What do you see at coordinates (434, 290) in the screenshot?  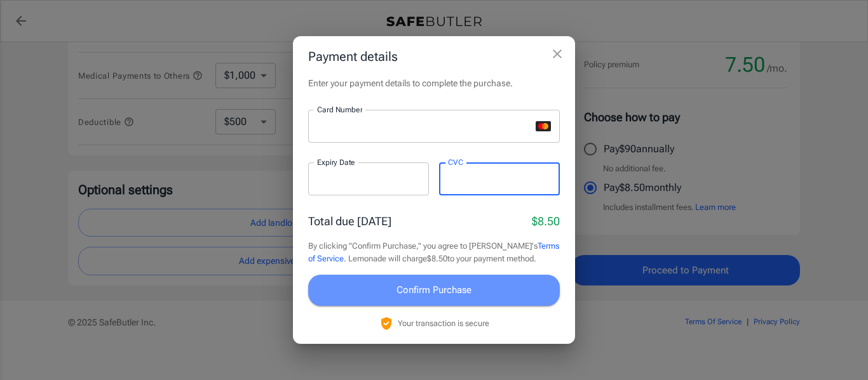 I see `span: Confirm Purchase` at bounding box center [434, 290].